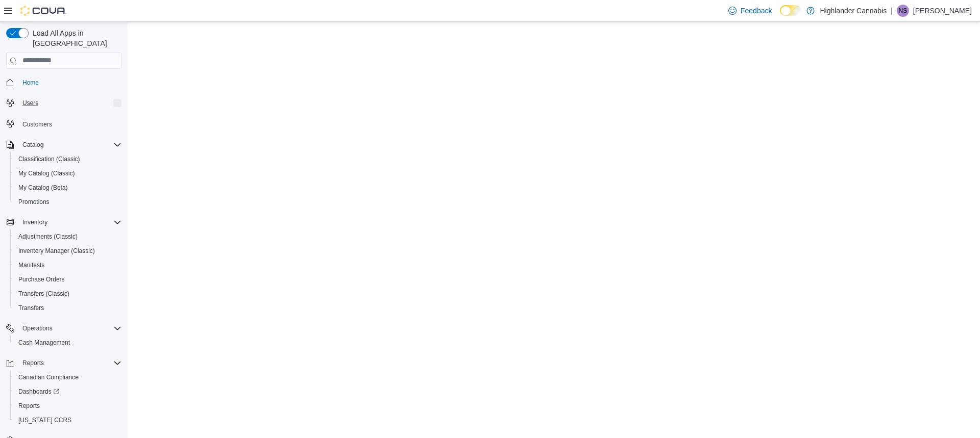  Describe the element at coordinates (68, 251) in the screenshot. I see `button: Inventory Manager (Classic)` at that location.